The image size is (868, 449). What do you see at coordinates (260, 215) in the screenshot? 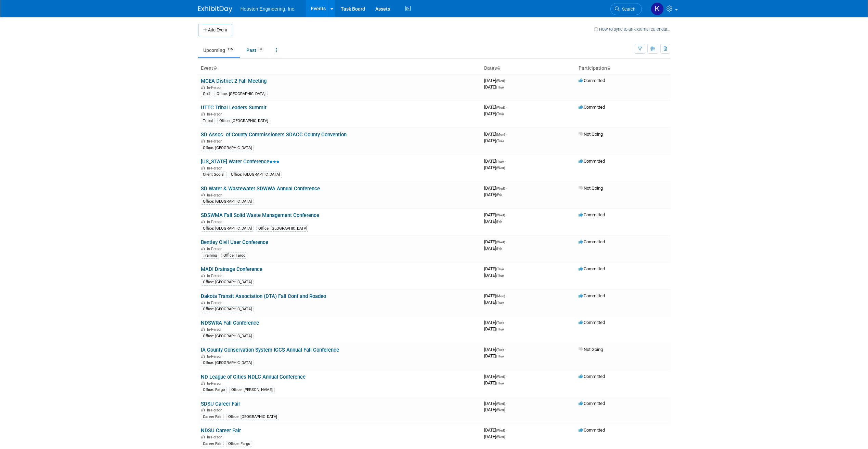
I see `a: SDSWMA Fall Solid Waste Management Conference` at bounding box center [260, 215].